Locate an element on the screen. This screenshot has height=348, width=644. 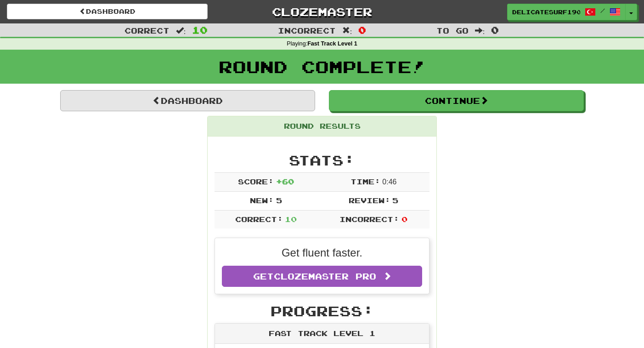
div: Fast Track Level 1 is located at coordinates (322, 334).